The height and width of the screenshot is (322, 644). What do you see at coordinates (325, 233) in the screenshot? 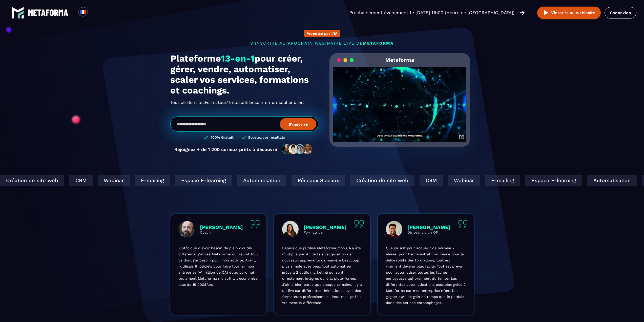
I see `p: Formatrice` at bounding box center [325, 233].